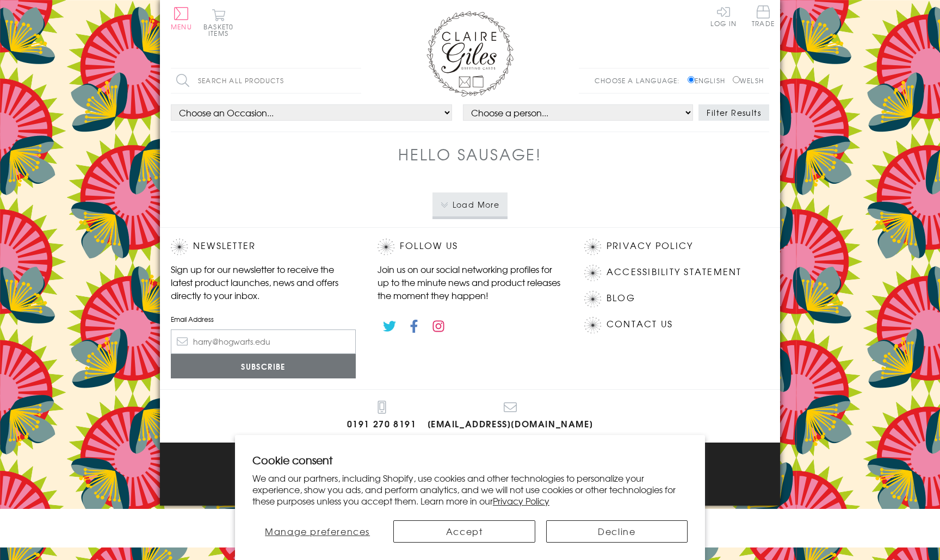  I want to click on input: English, so click(691, 80).